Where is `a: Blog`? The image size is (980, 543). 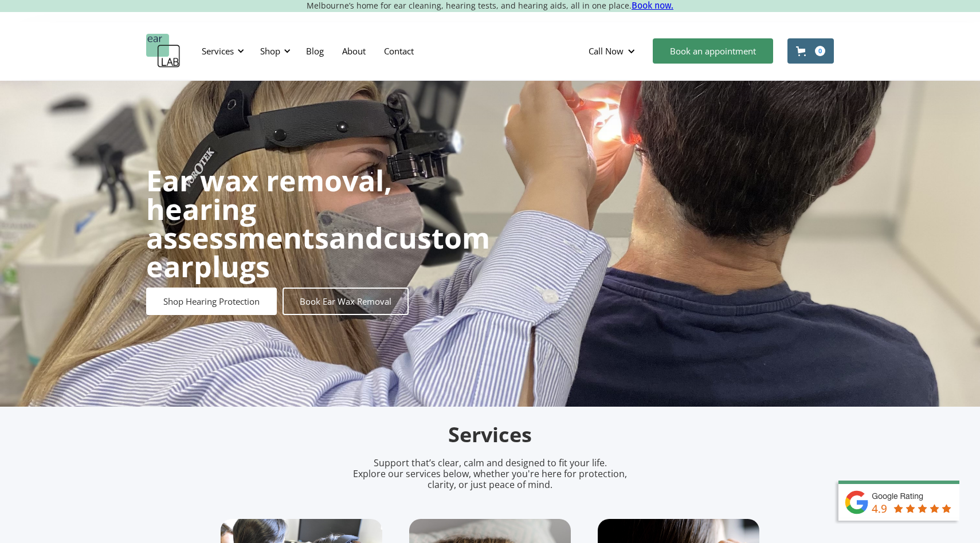
a: Blog is located at coordinates (314, 51).